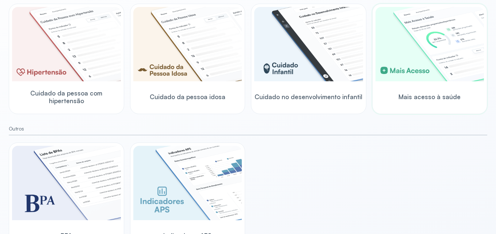 Image resolution: width=496 pixels, height=234 pixels. Describe the element at coordinates (429, 97) in the screenshot. I see `span: Mais acesso à saúde` at that location.